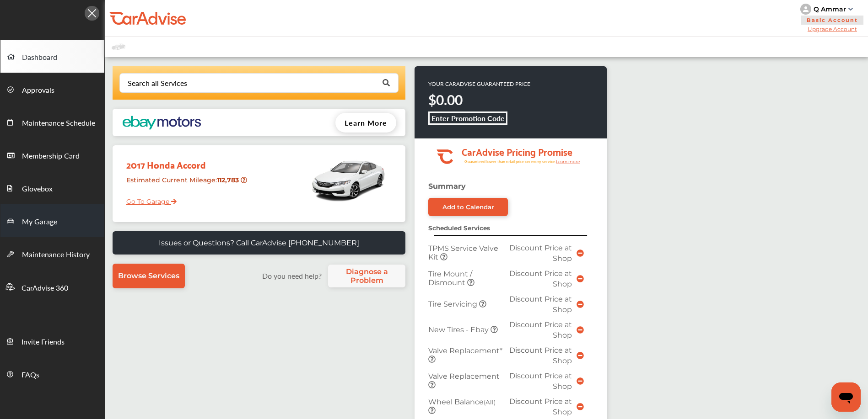 This screenshot has height=419, width=868. I want to click on span: Valve Replacement*, so click(466, 351).